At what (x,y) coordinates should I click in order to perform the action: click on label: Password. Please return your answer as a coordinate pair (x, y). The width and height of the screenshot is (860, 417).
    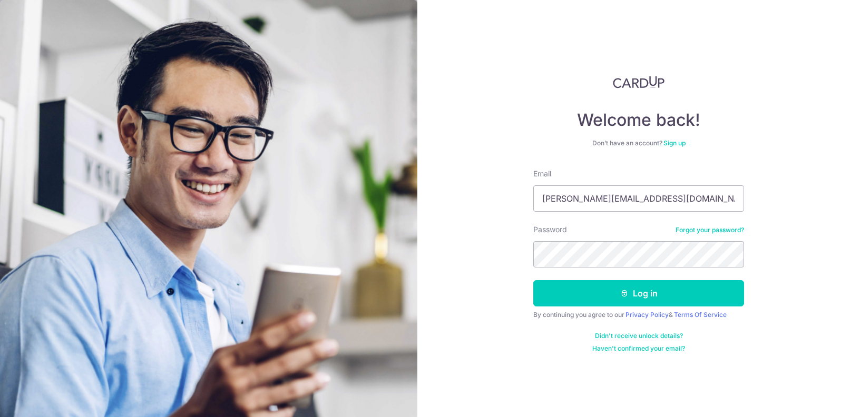
    Looking at the image, I should click on (550, 230).